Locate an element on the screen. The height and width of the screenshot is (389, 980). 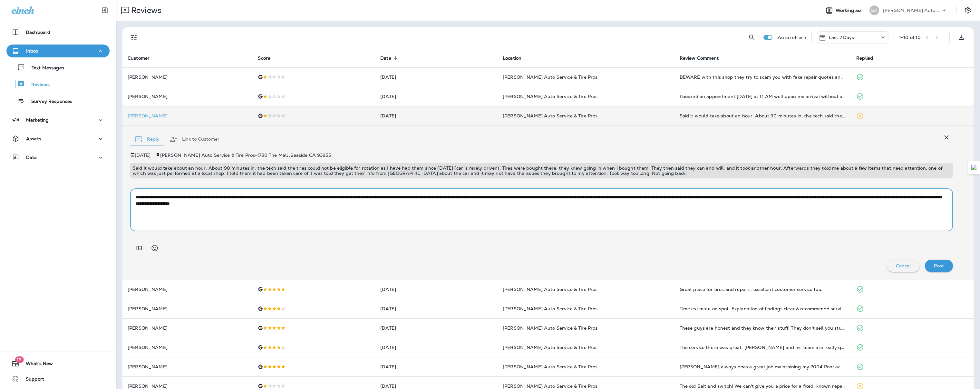
button: Reviews is located at coordinates (58, 84).